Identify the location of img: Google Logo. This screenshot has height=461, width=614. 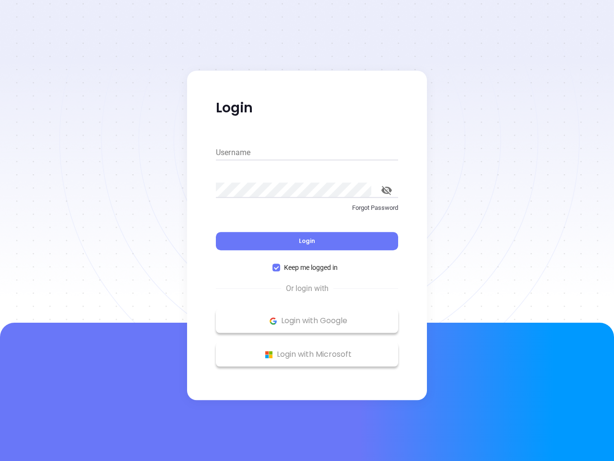
(273, 321).